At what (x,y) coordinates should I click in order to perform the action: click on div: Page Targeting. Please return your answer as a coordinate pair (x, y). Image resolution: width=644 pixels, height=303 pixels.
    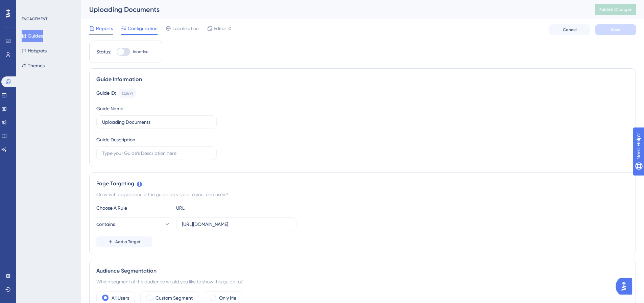
    Looking at the image, I should click on (362, 184).